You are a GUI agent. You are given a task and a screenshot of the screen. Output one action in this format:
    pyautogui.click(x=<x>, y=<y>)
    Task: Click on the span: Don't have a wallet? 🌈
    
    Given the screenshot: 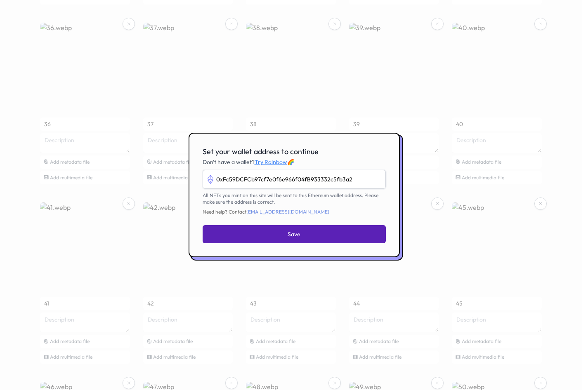 What is the action you would take?
    pyautogui.click(x=249, y=162)
    